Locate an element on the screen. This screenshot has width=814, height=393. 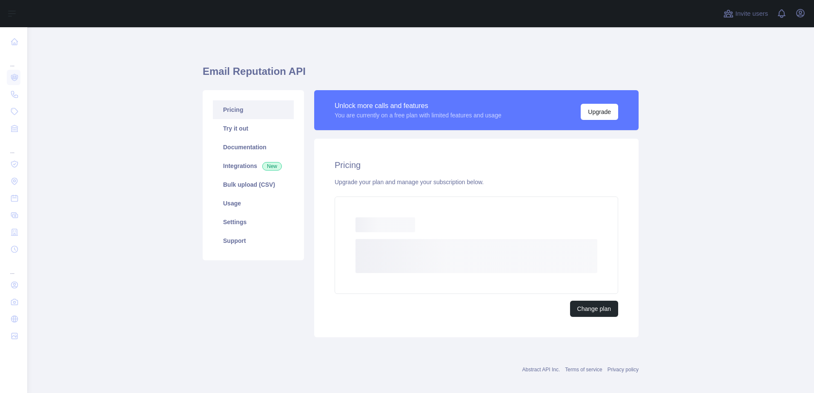
a: Privacy policy is located at coordinates (623, 370).